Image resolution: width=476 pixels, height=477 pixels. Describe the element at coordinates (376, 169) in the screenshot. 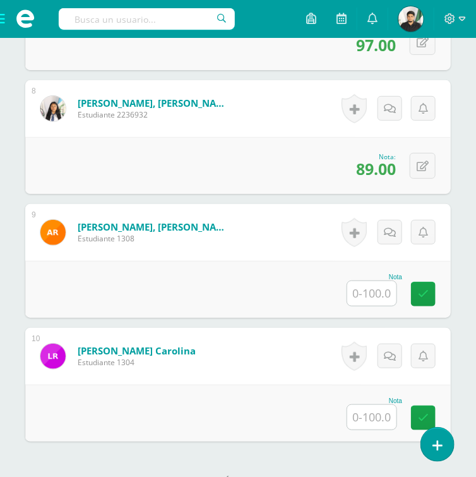

I see `span: 89.00` at that location.